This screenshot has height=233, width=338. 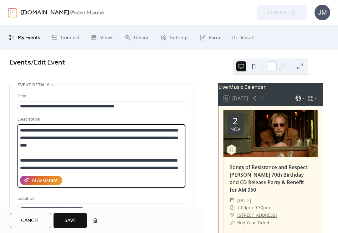 I want to click on a: Form, so click(x=210, y=38).